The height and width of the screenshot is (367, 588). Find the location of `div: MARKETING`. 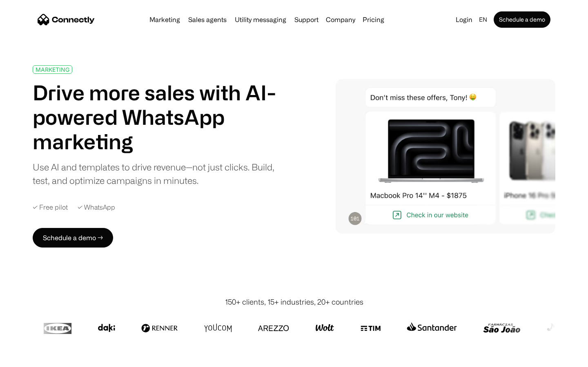

div: MARKETING is located at coordinates (52, 69).